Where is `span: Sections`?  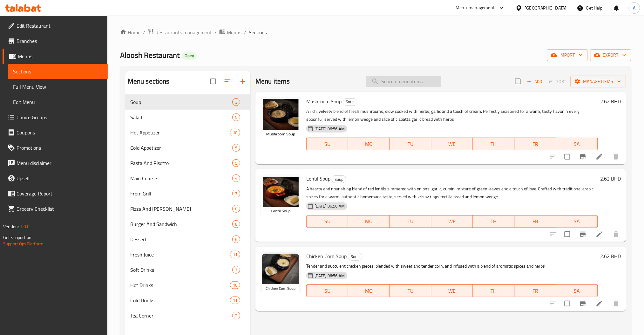
span: Sections is located at coordinates (58, 71).